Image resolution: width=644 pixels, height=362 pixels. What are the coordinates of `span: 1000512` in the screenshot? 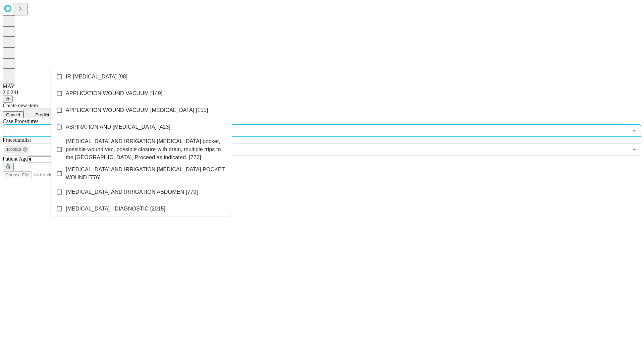 It's located at (14, 149).